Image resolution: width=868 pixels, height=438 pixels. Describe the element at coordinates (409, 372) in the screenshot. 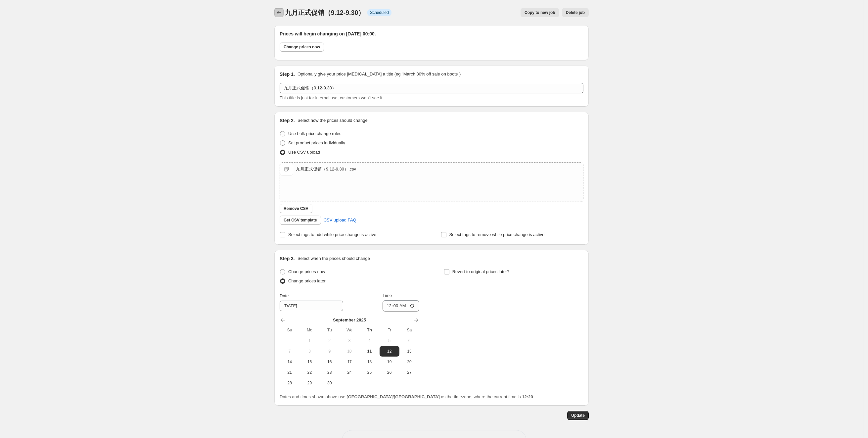

I see `span: 27` at that location.